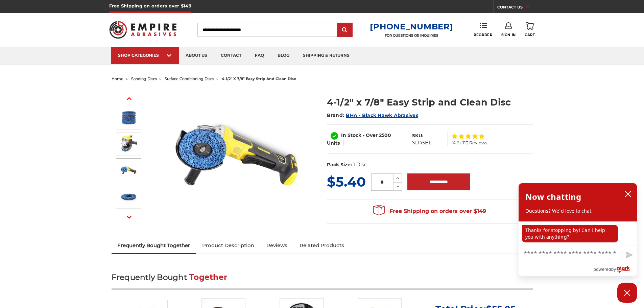  Describe the element at coordinates (189, 79) in the screenshot. I see `span: surface conditioning discs` at that location.